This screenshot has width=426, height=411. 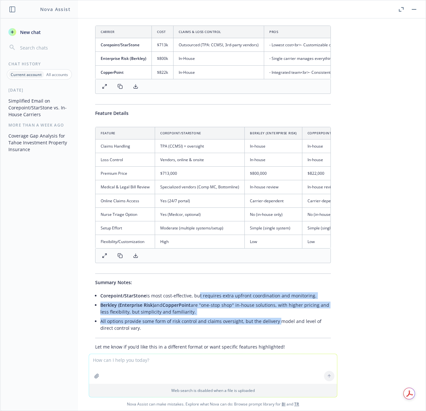 I want to click on input: Search chats, so click(x=44, y=48).